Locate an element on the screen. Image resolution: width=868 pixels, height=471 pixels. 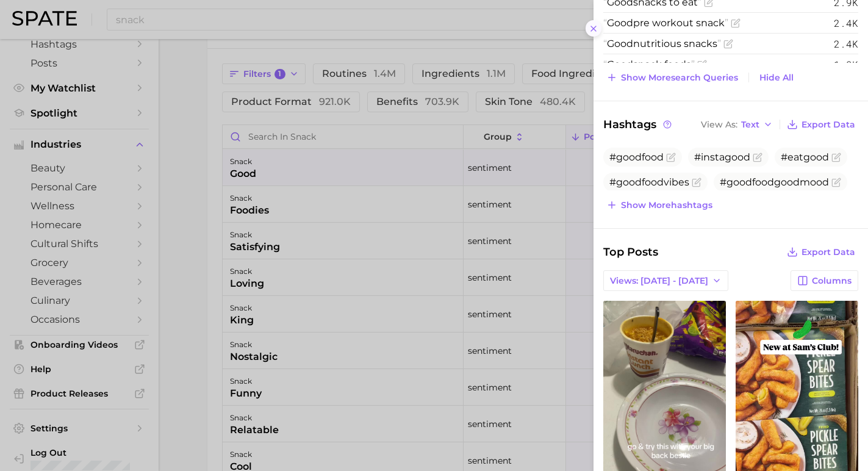
span: #goodfood is located at coordinates (636, 157).